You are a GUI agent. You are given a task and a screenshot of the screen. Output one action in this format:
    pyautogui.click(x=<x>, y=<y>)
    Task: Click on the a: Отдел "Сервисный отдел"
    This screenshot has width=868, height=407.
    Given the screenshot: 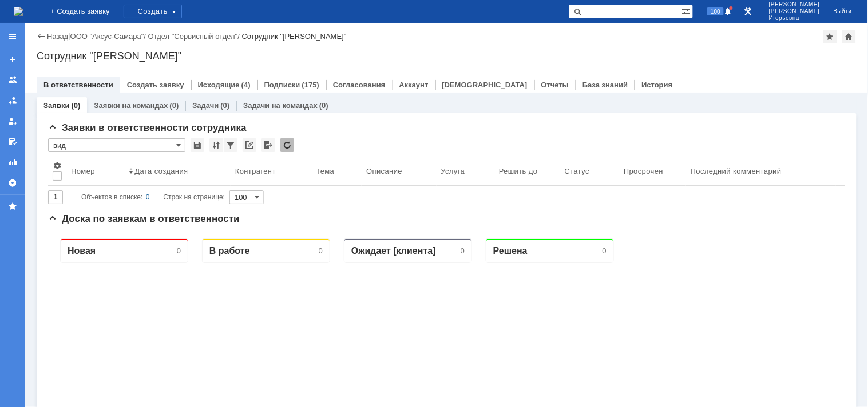 What is the action you would take?
    pyautogui.click(x=192, y=36)
    